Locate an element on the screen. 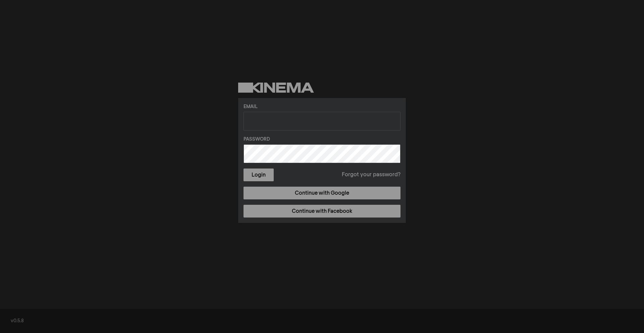  a: Continue with Google is located at coordinates (322, 193).